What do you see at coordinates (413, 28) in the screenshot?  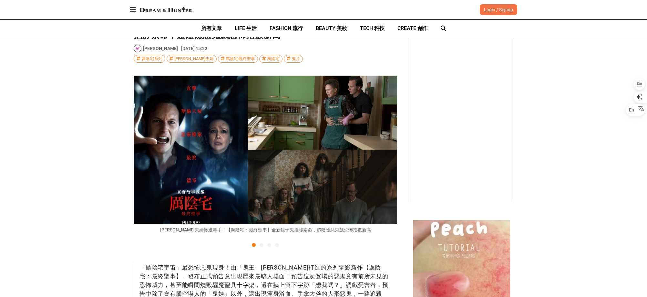 I see `a: CREATE 創作` at bounding box center [413, 28].